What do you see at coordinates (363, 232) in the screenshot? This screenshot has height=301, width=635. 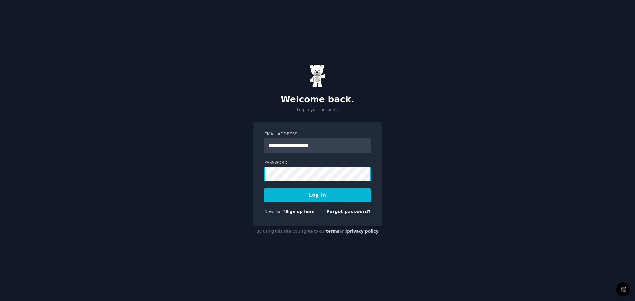 I see `a: privacy policy` at bounding box center [363, 232].